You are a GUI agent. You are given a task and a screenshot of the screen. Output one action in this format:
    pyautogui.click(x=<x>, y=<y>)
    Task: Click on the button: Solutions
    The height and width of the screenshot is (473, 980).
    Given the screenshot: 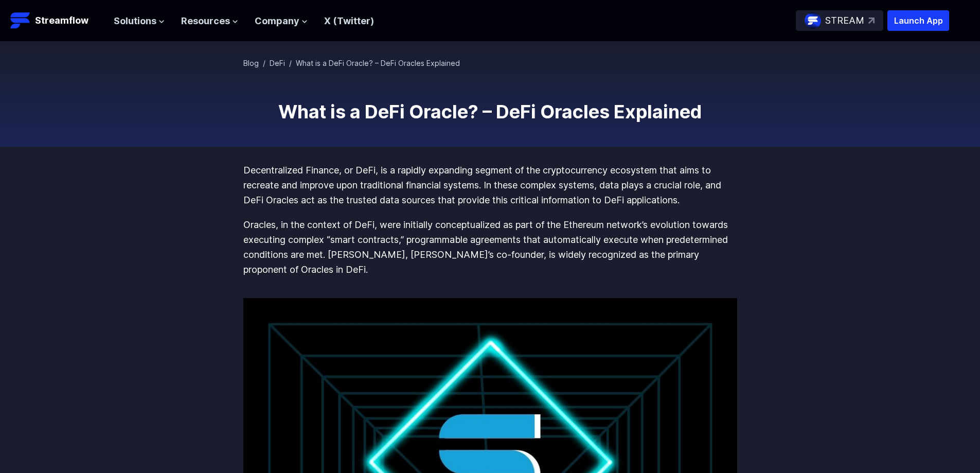 What is the action you would take?
    pyautogui.click(x=139, y=21)
    